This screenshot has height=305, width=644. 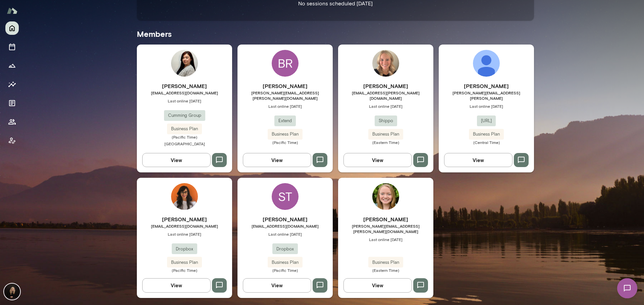 What do you see at coordinates (185, 196) in the screenshot?
I see `img: Jessica Varshneya` at bounding box center [185, 196].